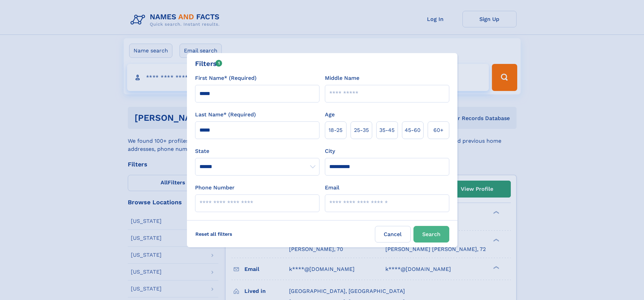  Describe the element at coordinates (387, 130) in the screenshot. I see `span: 35‑45` at that location.